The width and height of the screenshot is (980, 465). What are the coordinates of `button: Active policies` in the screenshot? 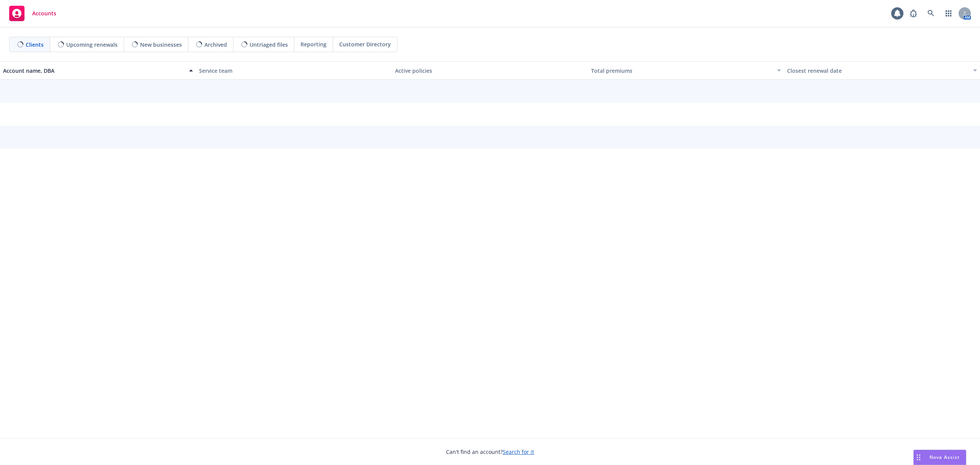 It's located at (490, 71).